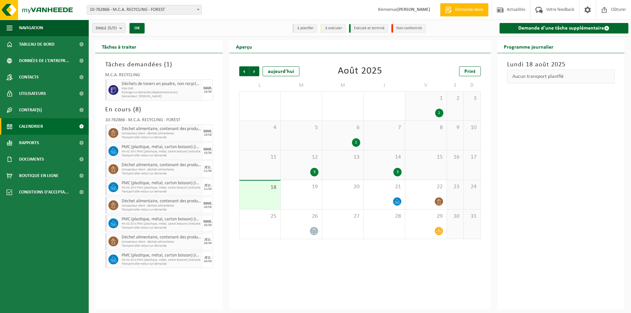 This screenshot has width=631, height=313. Describe the element at coordinates (464, 10) in the screenshot. I see `a: Demande devis` at that location.